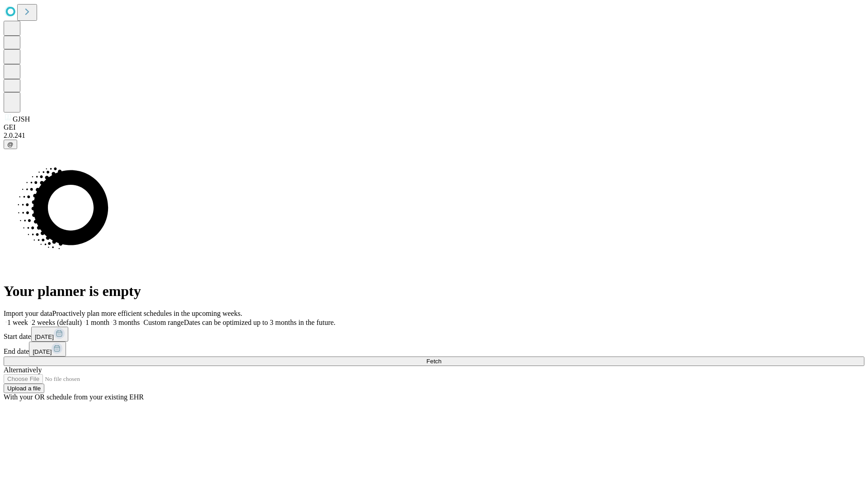 The height and width of the screenshot is (488, 868). I want to click on div: End date, so click(434, 349).